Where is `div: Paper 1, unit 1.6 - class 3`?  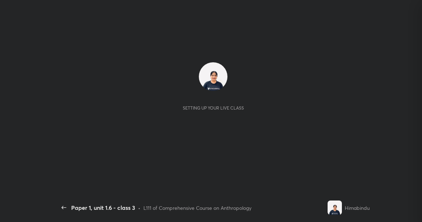 div: Paper 1, unit 1.6 - class 3 is located at coordinates (103, 208).